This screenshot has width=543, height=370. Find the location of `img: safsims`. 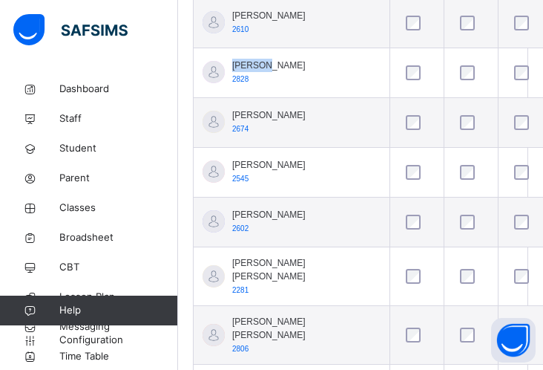

img: safsims is located at coordinates (71, 30).